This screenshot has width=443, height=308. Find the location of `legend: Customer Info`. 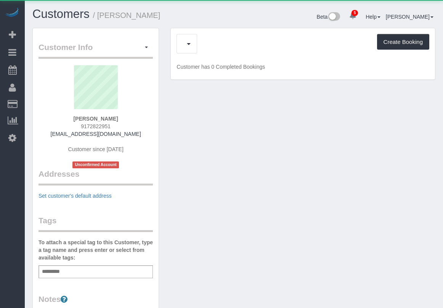

legend: Customer Info is located at coordinates (96, 50).